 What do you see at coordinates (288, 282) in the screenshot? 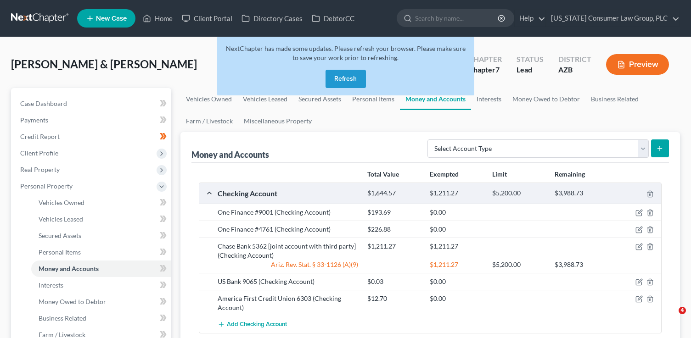
I see `div: US Bank 9065 (Checking Account)` at bounding box center [288, 282].